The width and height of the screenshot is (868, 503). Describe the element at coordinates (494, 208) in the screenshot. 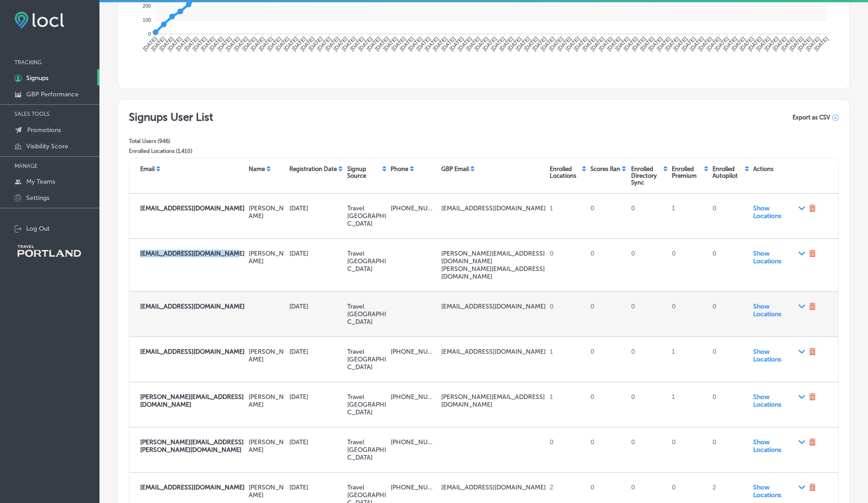

I see `p: fielddaybb@gmail.com` at that location.